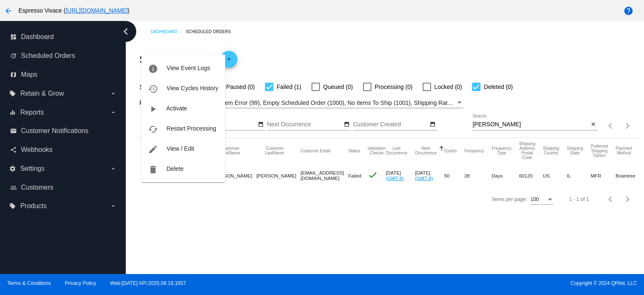 This screenshot has width=644, height=295. Describe the element at coordinates (188, 68) in the screenshot. I see `span: View Event Logs` at that location.